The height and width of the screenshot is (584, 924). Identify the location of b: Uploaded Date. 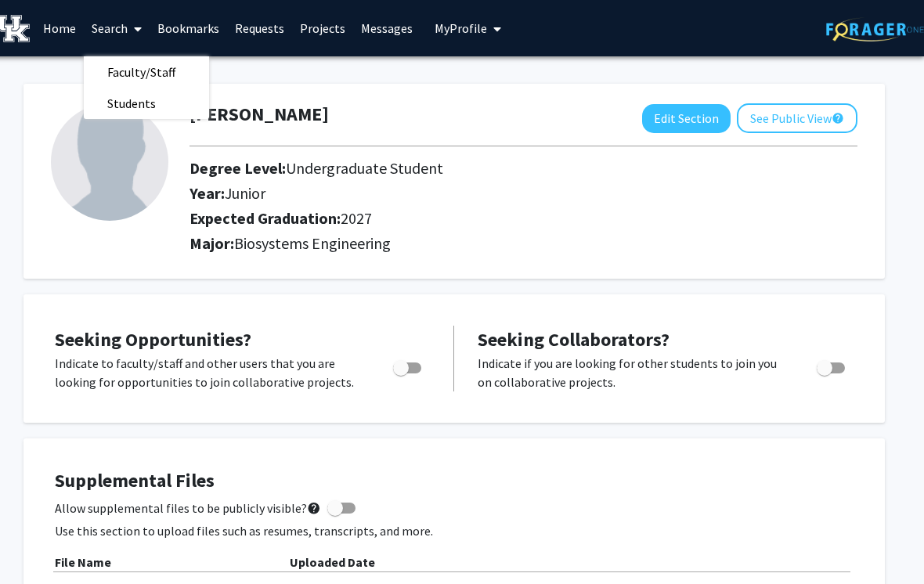
(332, 562).